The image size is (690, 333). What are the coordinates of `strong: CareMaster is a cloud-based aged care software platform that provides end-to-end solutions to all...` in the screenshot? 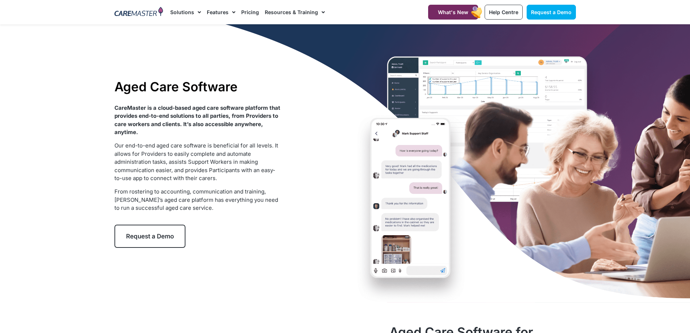 It's located at (197, 120).